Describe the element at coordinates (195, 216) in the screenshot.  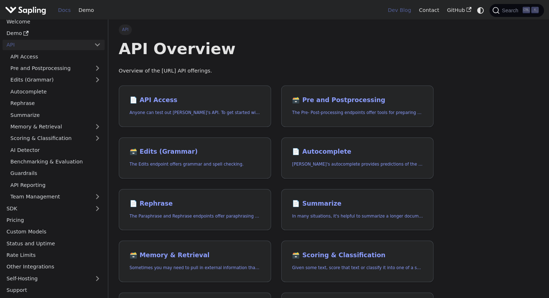
I see `p: The Paraphrase and Rephrase endpoints offer paraphrasing for particular styles.` at that location.